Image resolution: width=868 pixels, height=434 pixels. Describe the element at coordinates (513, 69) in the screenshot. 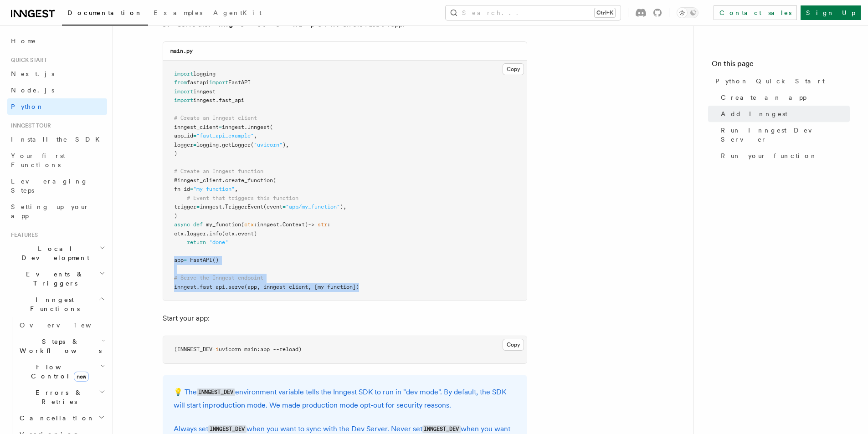

I see `button: Copy` at that location.